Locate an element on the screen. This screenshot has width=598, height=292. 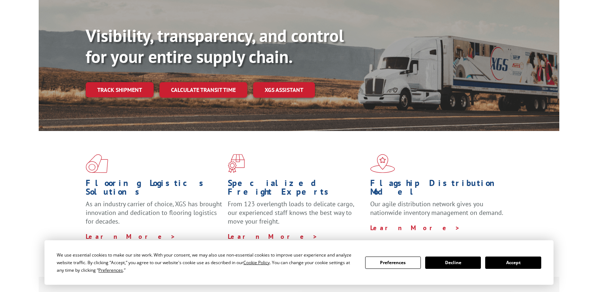
h1: Specialized Freight Experts is located at coordinates (296, 189).